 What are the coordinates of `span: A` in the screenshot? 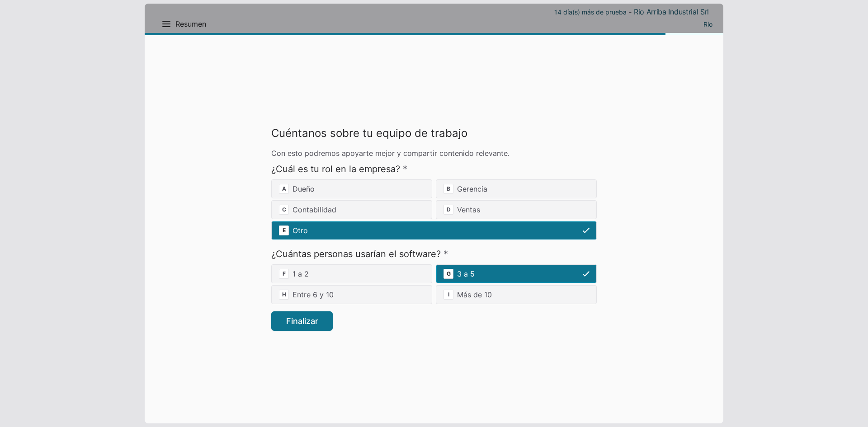 It's located at (284, 189).